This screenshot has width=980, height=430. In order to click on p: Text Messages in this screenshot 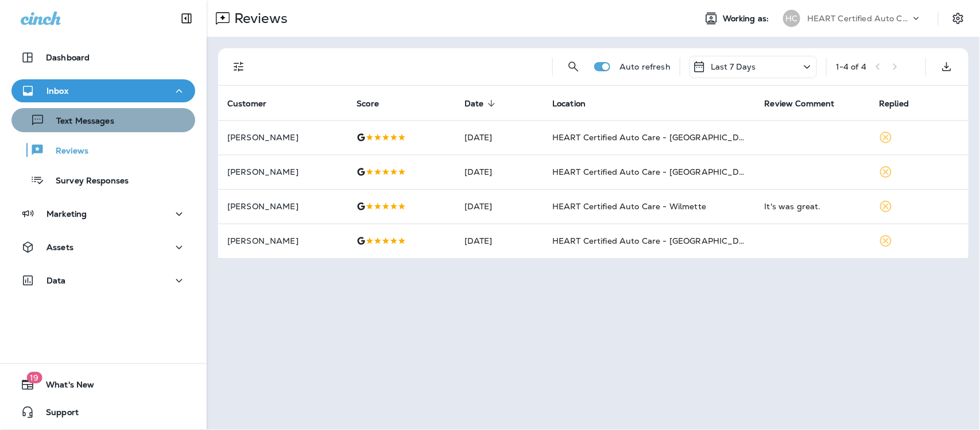, I will do `click(79, 121)`.